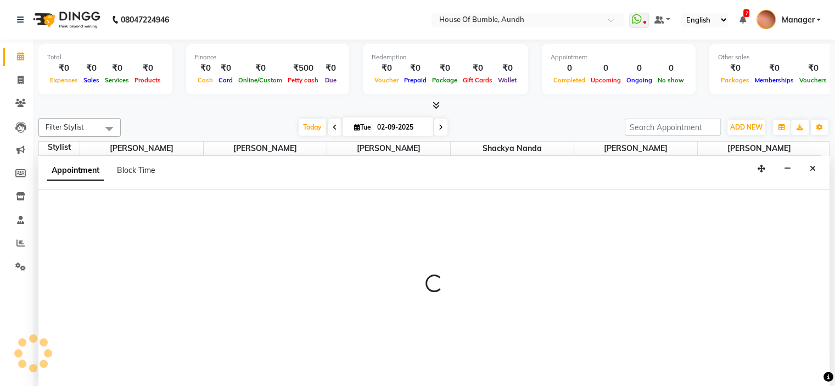 This screenshot has width=835, height=386. What do you see at coordinates (205, 80) in the screenshot?
I see `span: Cash` at bounding box center [205, 80].